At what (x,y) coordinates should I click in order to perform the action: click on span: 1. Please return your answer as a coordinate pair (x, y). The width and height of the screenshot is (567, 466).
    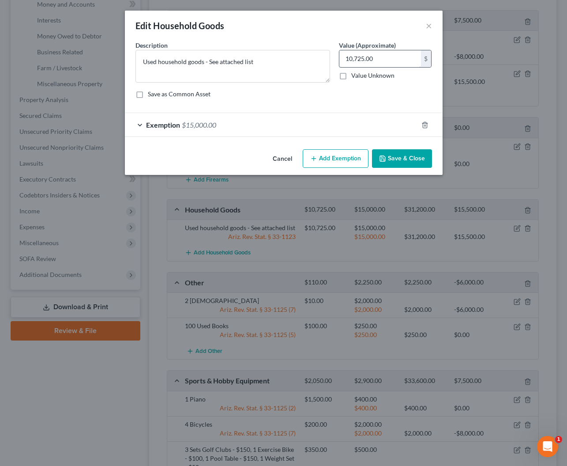
    Looking at the image, I should click on (559, 439).